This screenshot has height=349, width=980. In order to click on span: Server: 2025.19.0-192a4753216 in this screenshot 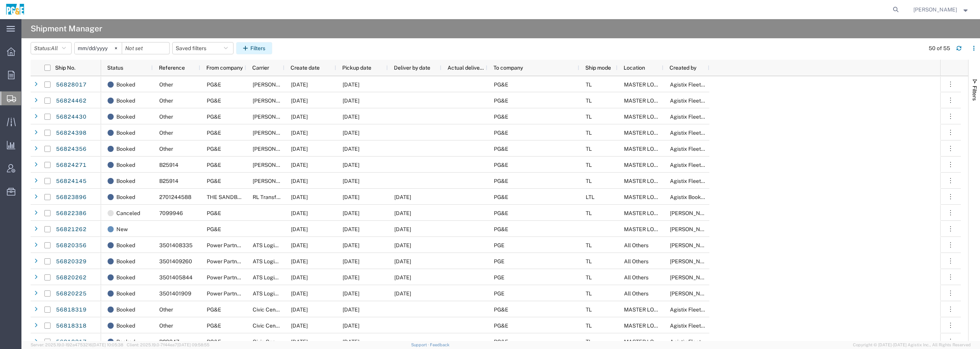, I will do `click(77, 345)`.